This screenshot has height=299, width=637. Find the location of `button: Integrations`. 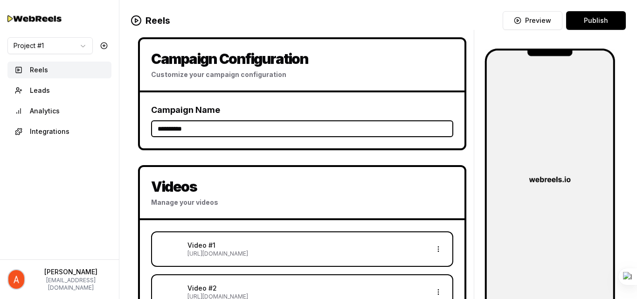

button: Integrations is located at coordinates (59, 132).